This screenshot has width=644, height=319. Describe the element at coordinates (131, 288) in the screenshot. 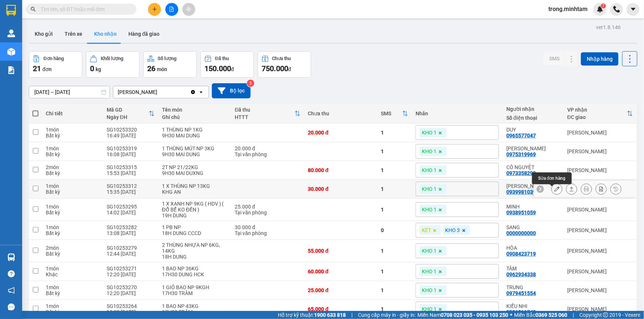

I see `div: SG10253270` at that location.